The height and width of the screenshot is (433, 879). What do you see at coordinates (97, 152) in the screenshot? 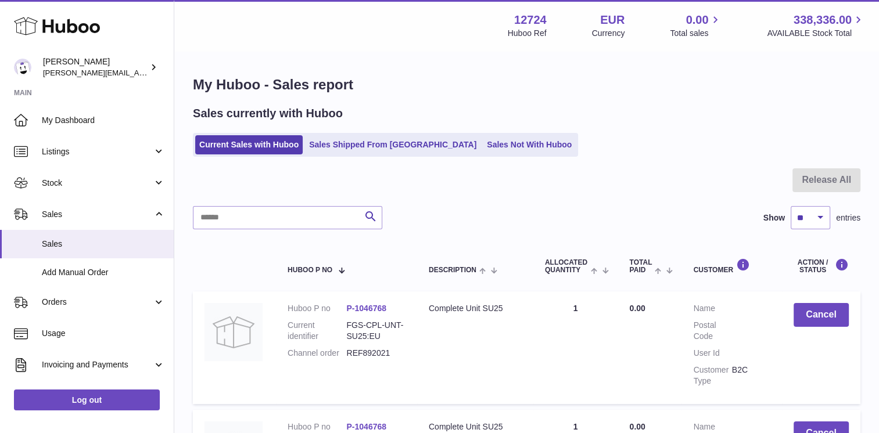
I see `span: Listings` at bounding box center [97, 152].